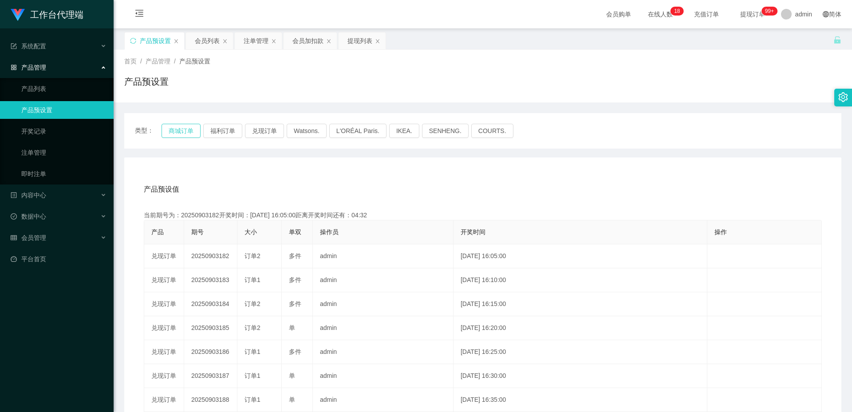 This screenshot has width=852, height=412. I want to click on span: 首页, so click(131, 61).